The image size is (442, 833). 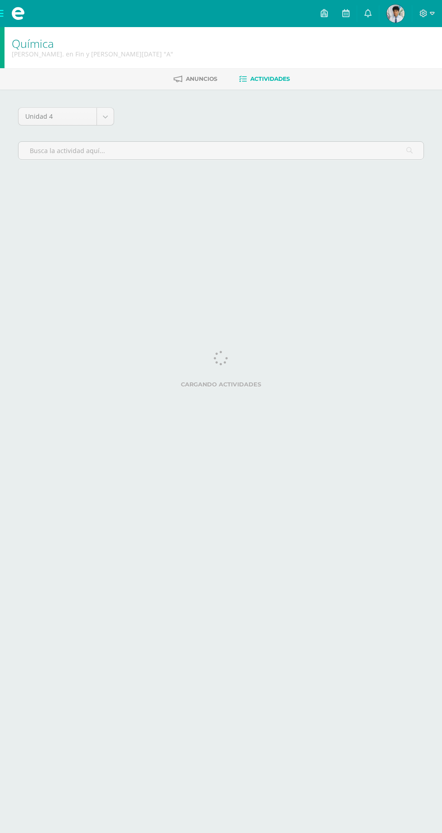 What do you see at coordinates (202, 79) in the screenshot?
I see `span: Anuncios` at bounding box center [202, 79].